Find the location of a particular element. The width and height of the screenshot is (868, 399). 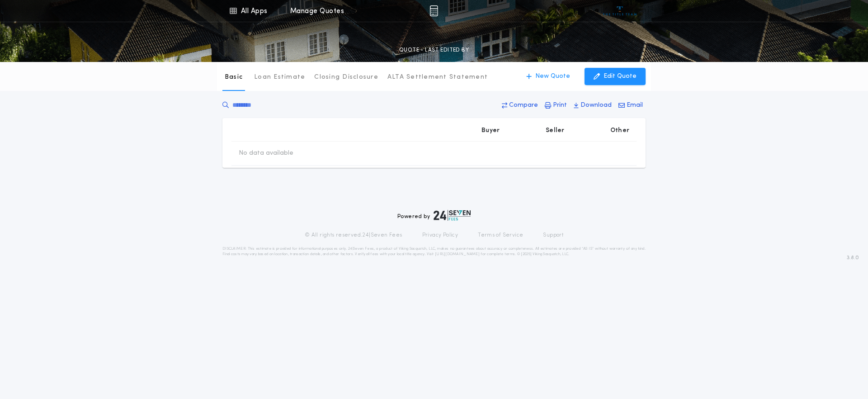

p: Edit Quote is located at coordinates (620, 77).